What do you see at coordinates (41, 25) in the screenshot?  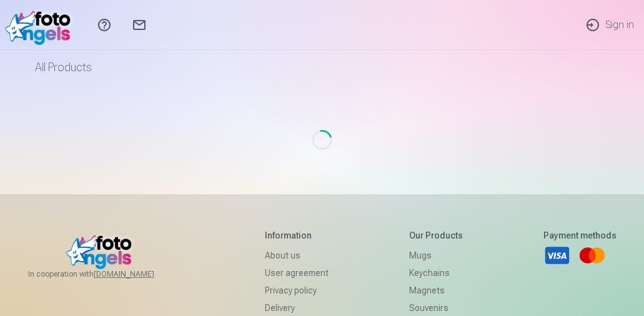 I see `img: /v1` at bounding box center [41, 25].